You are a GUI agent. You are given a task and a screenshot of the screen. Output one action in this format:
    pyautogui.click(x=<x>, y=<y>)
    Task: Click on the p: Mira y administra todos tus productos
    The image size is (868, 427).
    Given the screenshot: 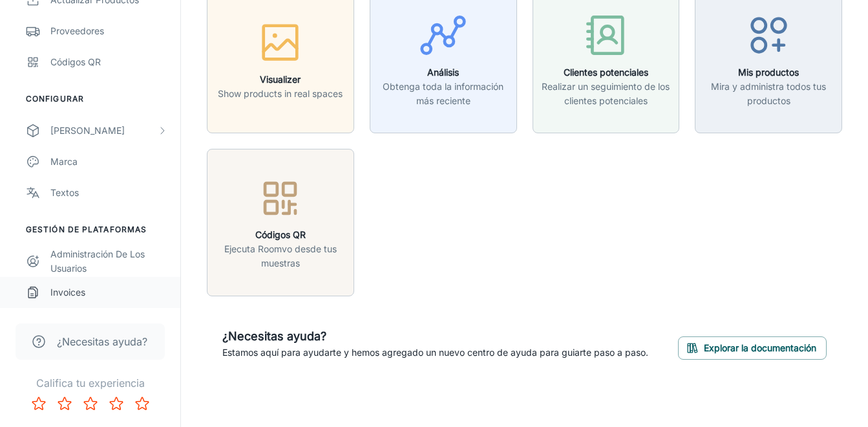 What is the action you would take?
    pyautogui.click(x=768, y=94)
    